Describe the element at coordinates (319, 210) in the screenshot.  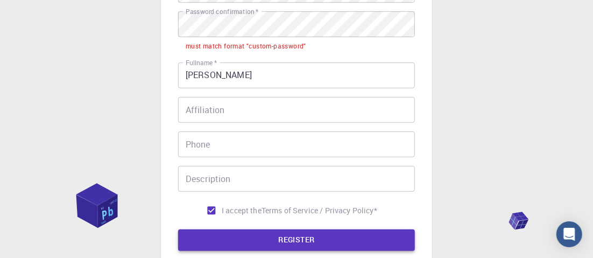
I see `a: Terms of Service / Privacy Policy*` at that location.